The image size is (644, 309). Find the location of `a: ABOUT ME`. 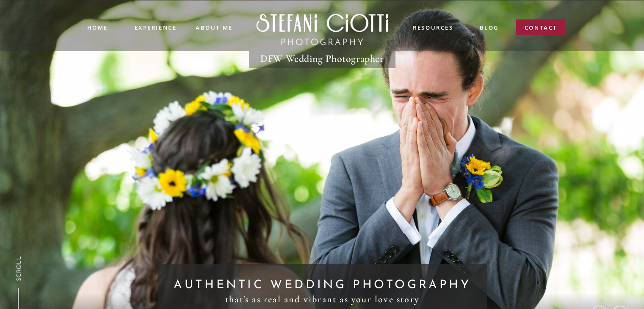

a: ABOUT ME is located at coordinates (214, 27).